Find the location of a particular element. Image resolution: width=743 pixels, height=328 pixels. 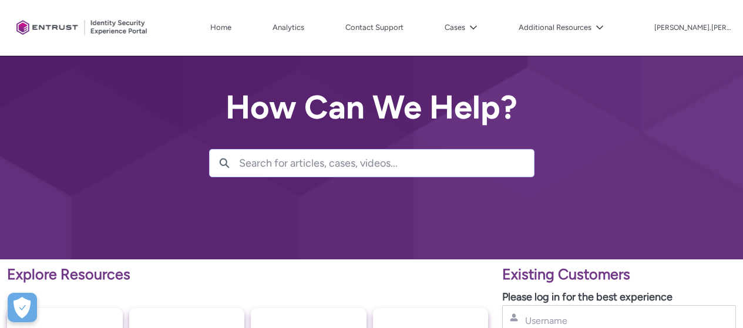

p: Existing Customers is located at coordinates (619, 275).